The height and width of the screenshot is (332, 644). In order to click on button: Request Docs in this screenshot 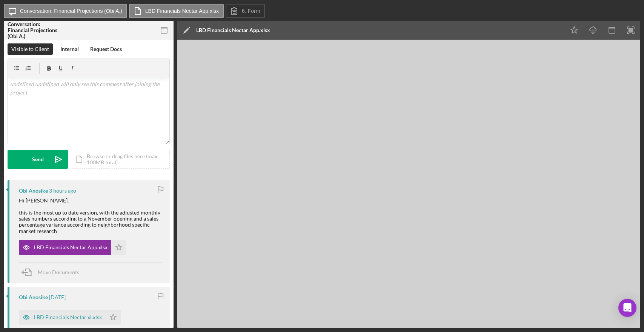, I will do `click(106, 49)`.